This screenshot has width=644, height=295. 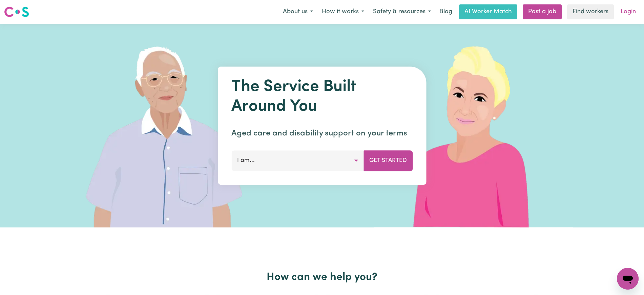 What do you see at coordinates (590, 12) in the screenshot?
I see `a: Find workers` at bounding box center [590, 12].